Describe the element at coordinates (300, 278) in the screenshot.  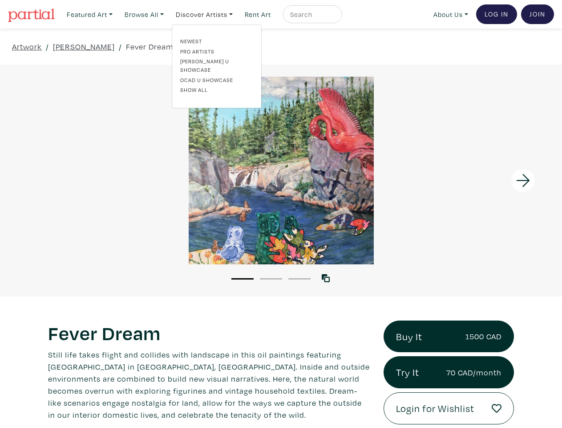
I see `button: 3 of 3` at that location.